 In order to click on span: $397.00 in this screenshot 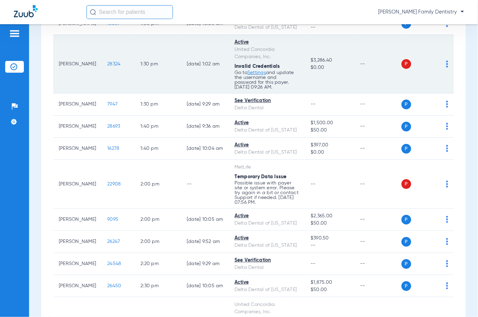, I will do `click(330, 145)`.